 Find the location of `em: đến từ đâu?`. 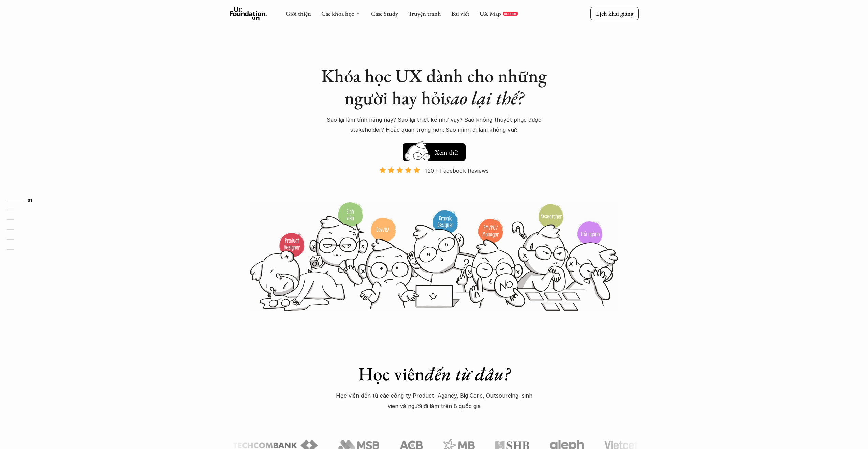

em: đến từ đâu? is located at coordinates (467, 373).